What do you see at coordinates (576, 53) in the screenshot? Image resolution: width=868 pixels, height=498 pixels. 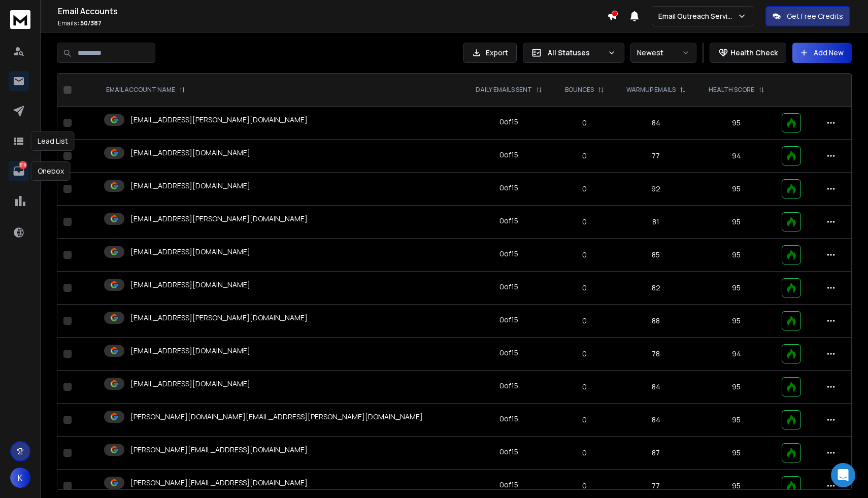 I see `p: All Statuses` at bounding box center [576, 53].